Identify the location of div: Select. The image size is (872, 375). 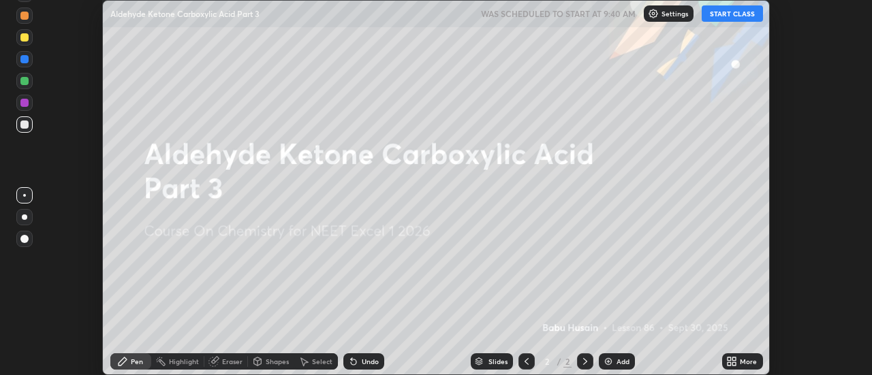
(322, 362).